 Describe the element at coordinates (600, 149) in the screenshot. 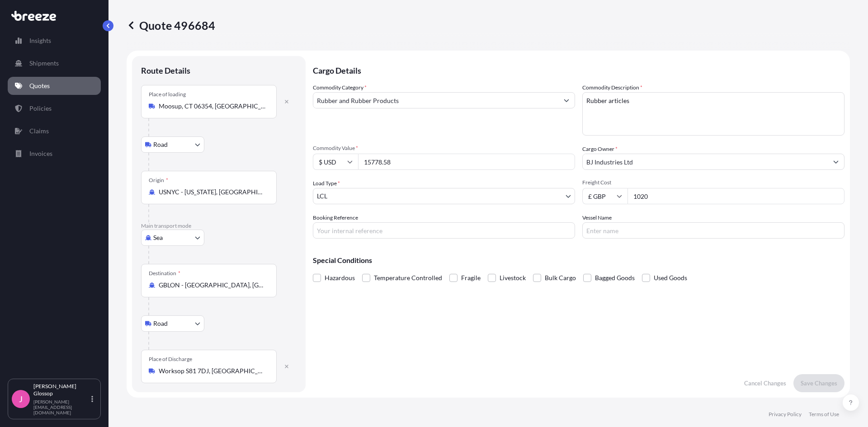

I see `label: Cargo Owner` at that location.